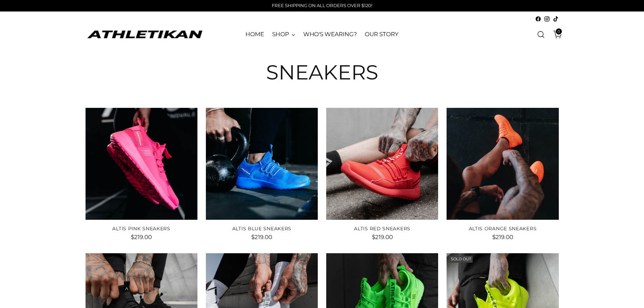 The height and width of the screenshot is (308, 644). Describe the element at coordinates (322, 73) in the screenshot. I see `h1: Sneakers` at that location.